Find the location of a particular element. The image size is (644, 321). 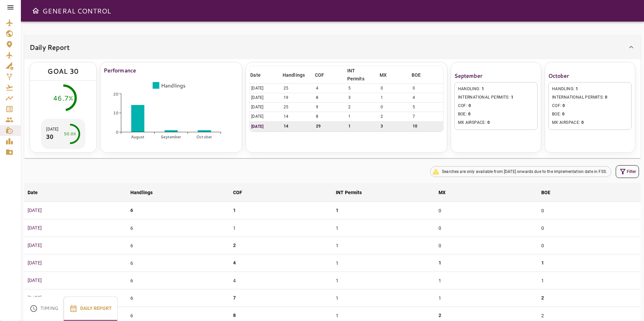

td: 8 is located at coordinates (331, 98).